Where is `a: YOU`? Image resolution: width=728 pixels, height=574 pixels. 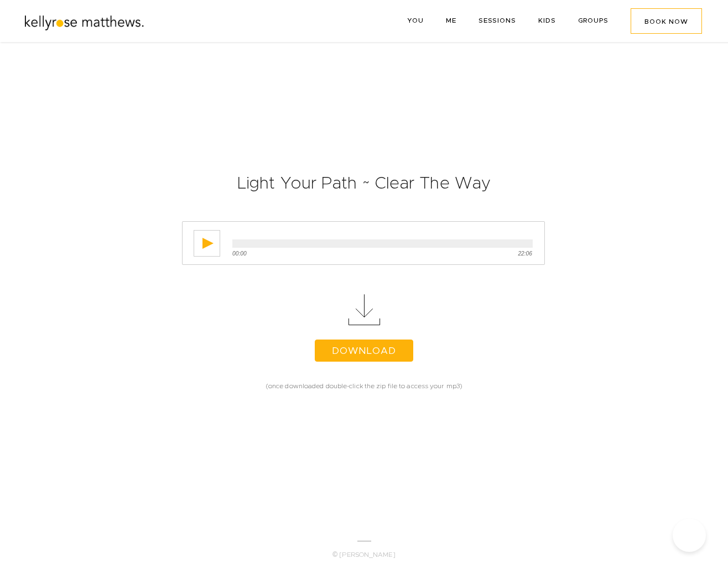 a: YOU is located at coordinates (416, 21).